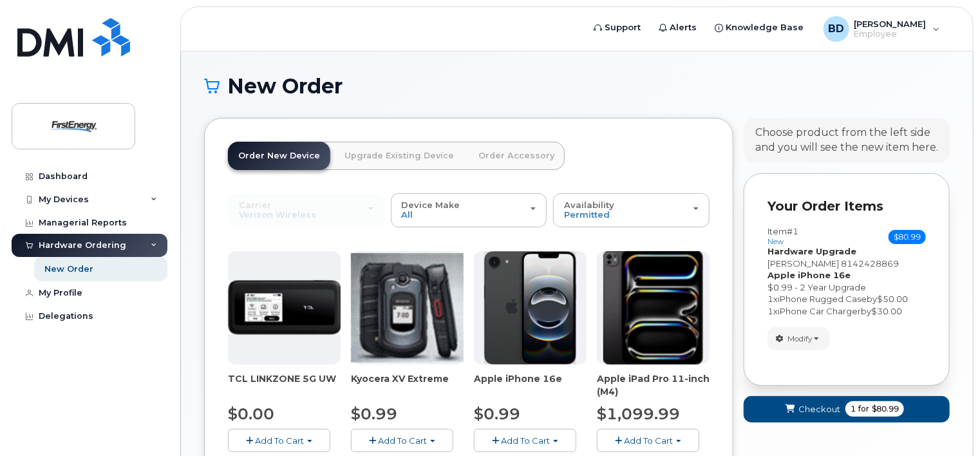 This screenshot has width=980, height=456. What do you see at coordinates (517, 156) in the screenshot?
I see `a: Order Accessory` at bounding box center [517, 156].